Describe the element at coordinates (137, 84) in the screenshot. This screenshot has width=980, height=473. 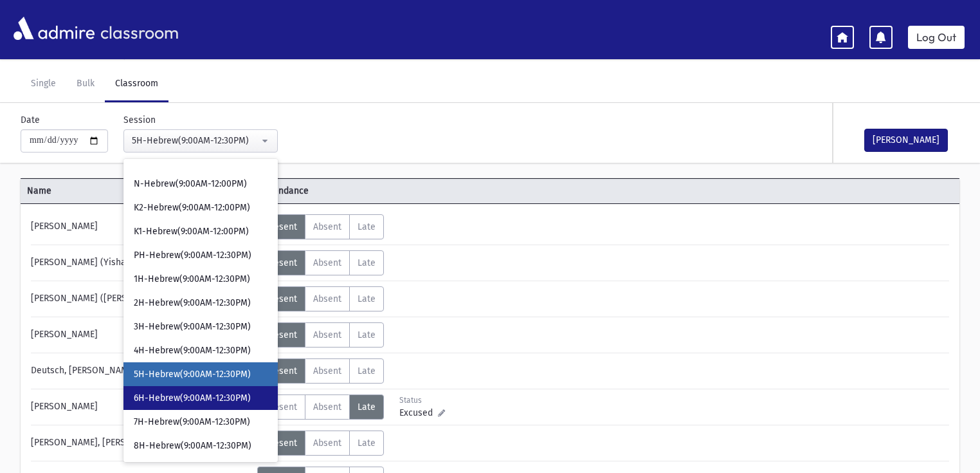
I see `a: Classroom` at that location.